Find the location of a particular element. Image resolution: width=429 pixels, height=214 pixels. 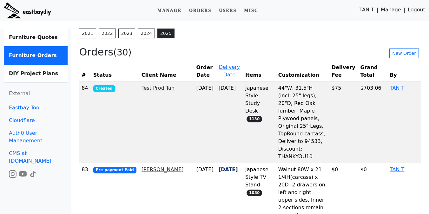

a: 2023 is located at coordinates (127, 33).